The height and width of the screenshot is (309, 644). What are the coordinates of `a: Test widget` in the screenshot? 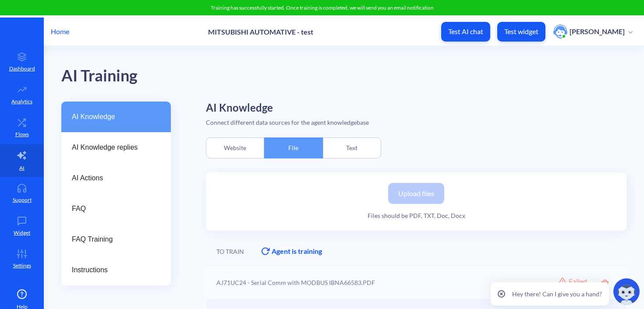 It's located at (521, 31).